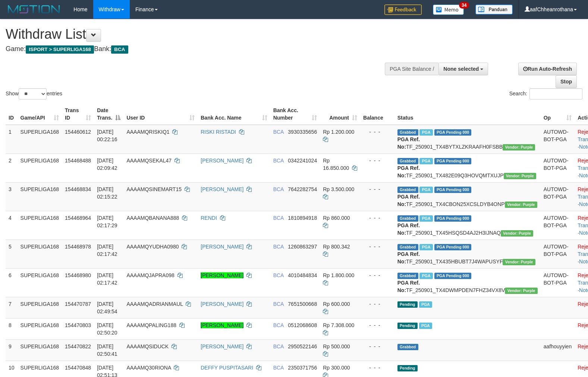  What do you see at coordinates (303, 347) in the screenshot?
I see `span: Copy 2950522146 to clipboard` at bounding box center [303, 347].